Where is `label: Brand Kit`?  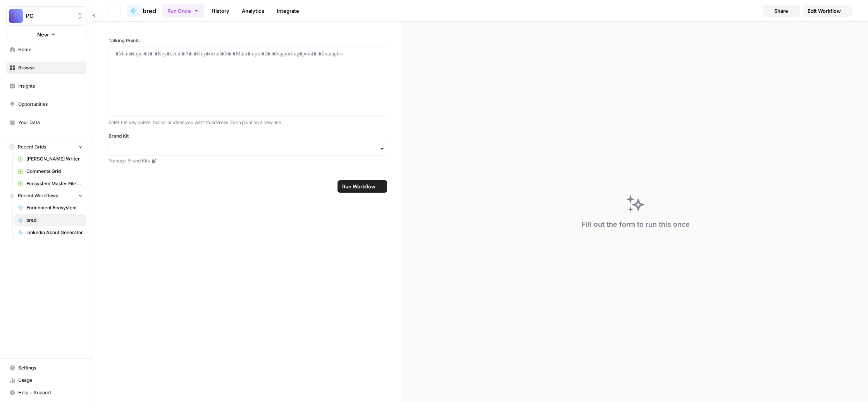
label: Brand Kit is located at coordinates (248, 137).